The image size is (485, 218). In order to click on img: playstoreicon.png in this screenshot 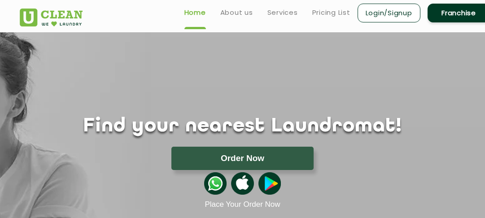, I will do `click(270, 183)`.